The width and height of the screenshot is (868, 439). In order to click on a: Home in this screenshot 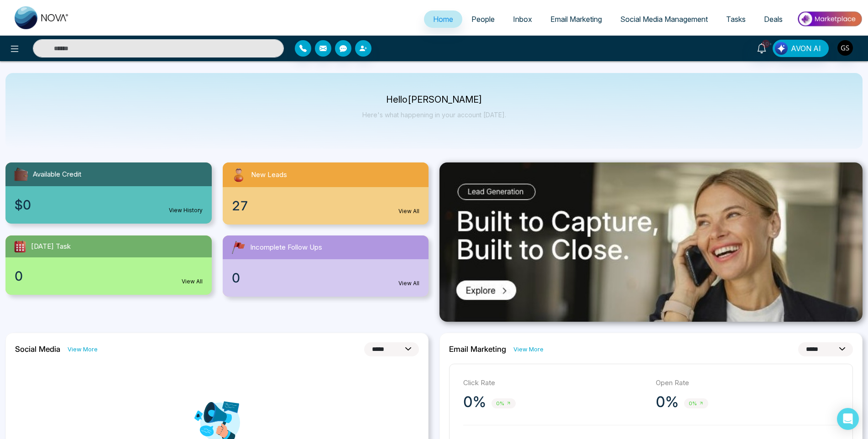, I will do `click(443, 19)`.